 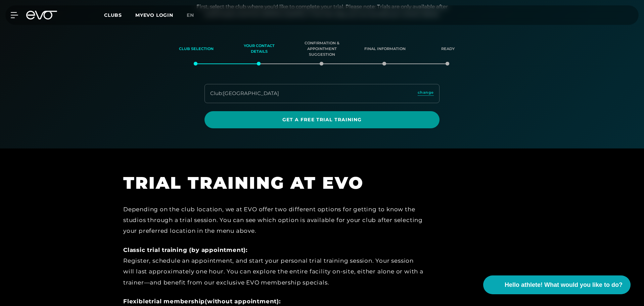 I want to click on font: TRIAL TRAINING AT EVO, so click(x=243, y=183).